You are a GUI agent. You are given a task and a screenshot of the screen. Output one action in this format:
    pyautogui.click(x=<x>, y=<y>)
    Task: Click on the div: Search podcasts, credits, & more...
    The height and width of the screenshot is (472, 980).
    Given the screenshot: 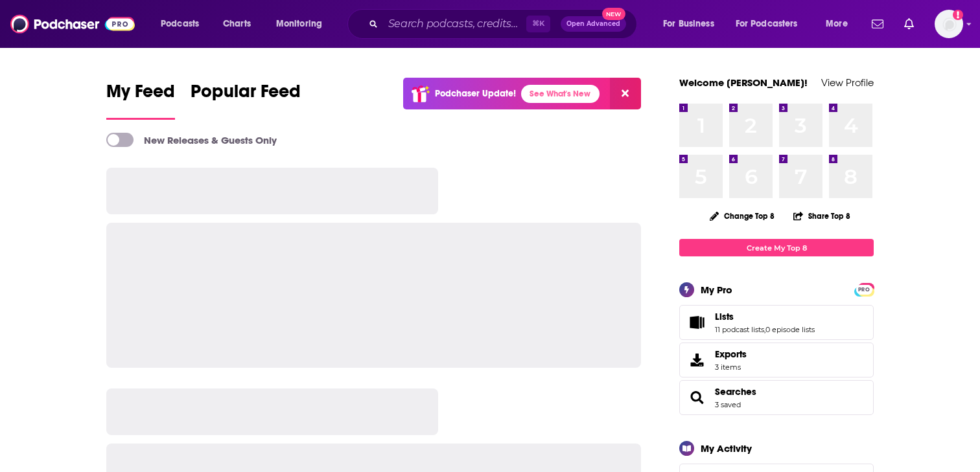 What is the action you would take?
    pyautogui.click(x=504, y=24)
    